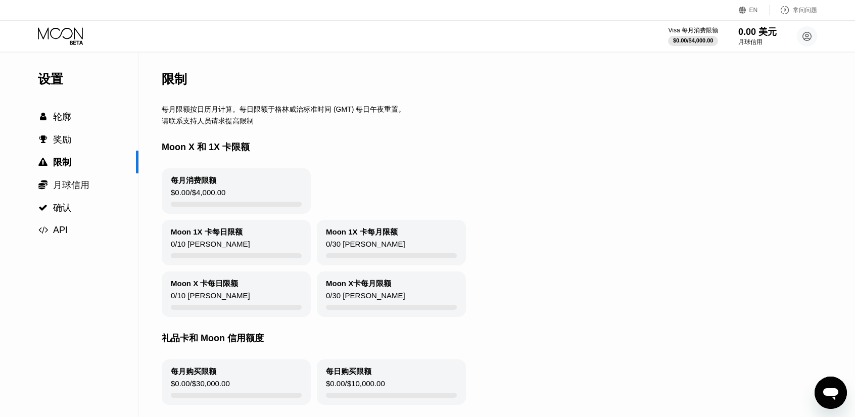 The image size is (855, 417). I want to click on font: Moon 1X 卡每月限额, so click(362, 232).